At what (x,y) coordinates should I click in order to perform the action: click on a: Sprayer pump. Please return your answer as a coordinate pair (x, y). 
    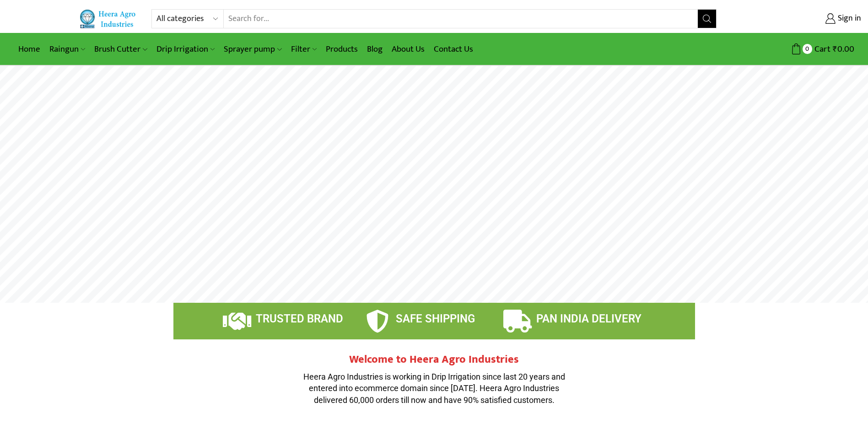
    Looking at the image, I should click on (252, 49).